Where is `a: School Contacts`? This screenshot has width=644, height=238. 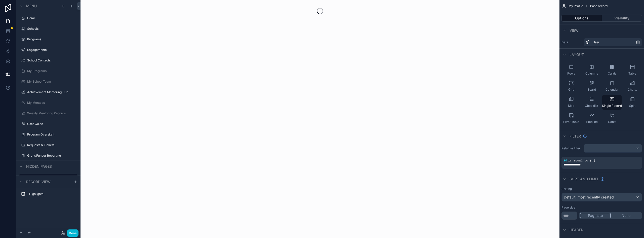 a: School Contacts is located at coordinates (52, 61).